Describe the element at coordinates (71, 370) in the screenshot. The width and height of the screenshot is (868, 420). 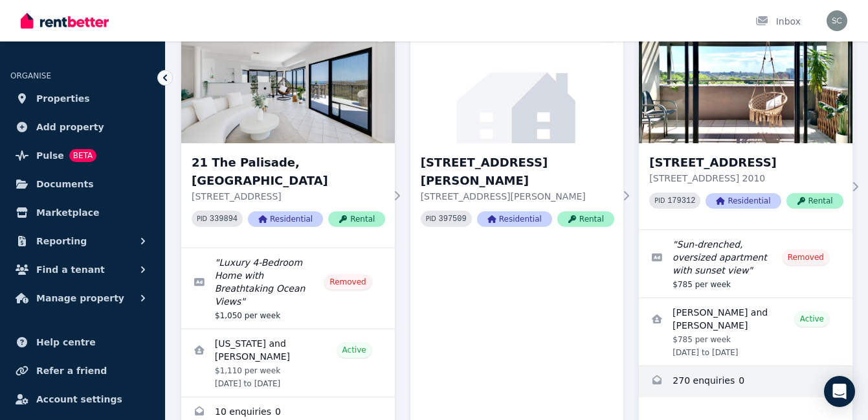
I see `span: Refer a friend` at that location.